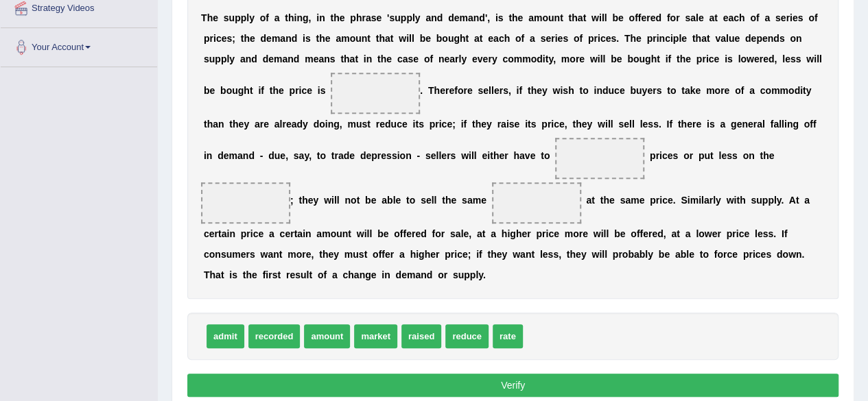 The image size is (868, 401). Describe the element at coordinates (627, 38) in the screenshot. I see `b: T` at that location.